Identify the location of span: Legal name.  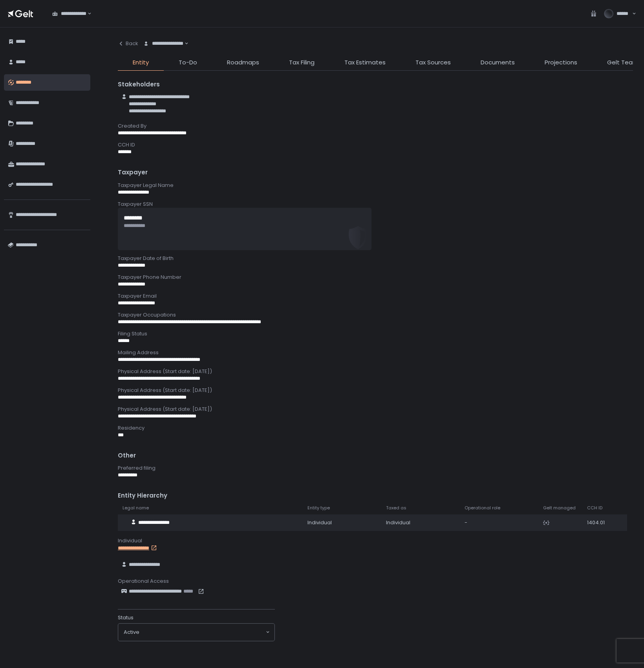
(135, 508).